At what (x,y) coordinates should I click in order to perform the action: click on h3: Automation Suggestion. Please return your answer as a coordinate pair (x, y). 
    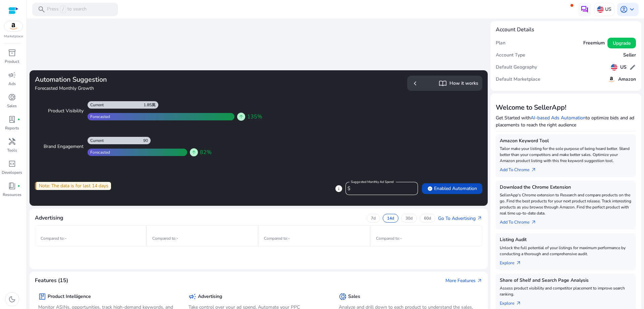
    Looking at the image, I should click on (146, 79).